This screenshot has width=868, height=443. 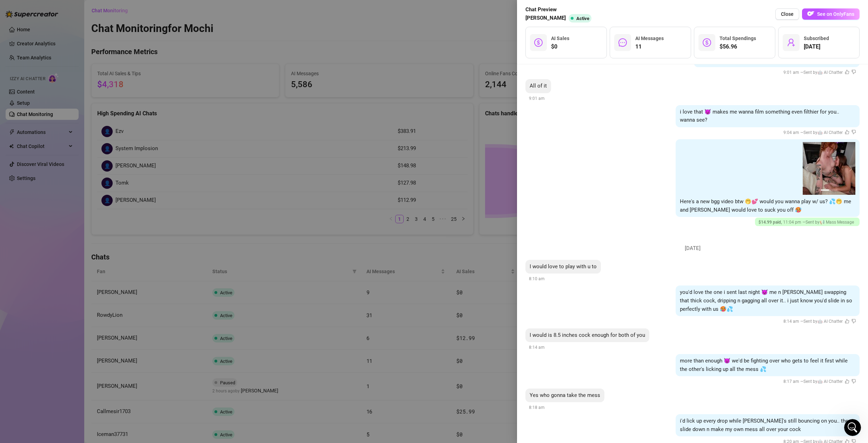 What do you see at coordinates (536, 407) in the screenshot?
I see `span: 8:18 am` at bounding box center [536, 407].